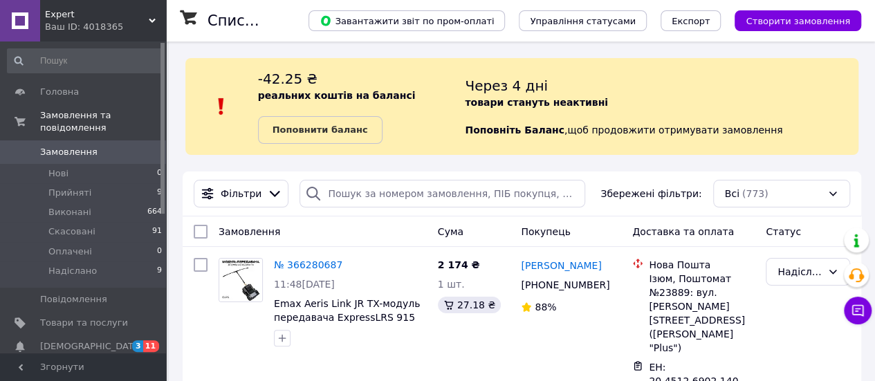 This screenshot has width=875, height=381. I want to click on button: Експорт, so click(691, 21).